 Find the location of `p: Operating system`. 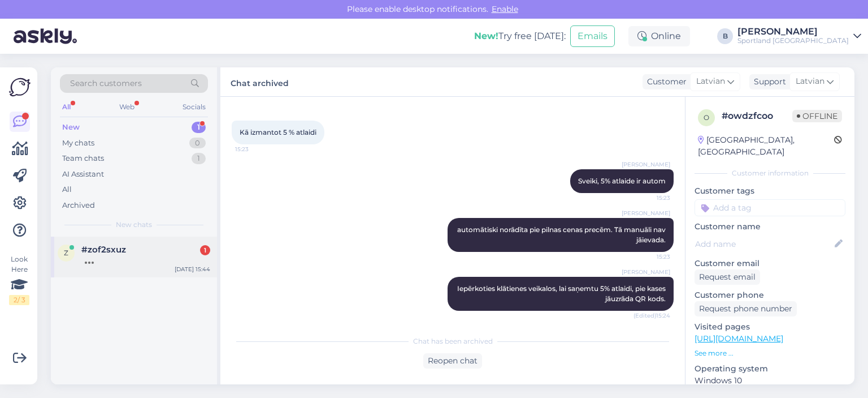

p: Operating system is located at coordinates (770, 368).